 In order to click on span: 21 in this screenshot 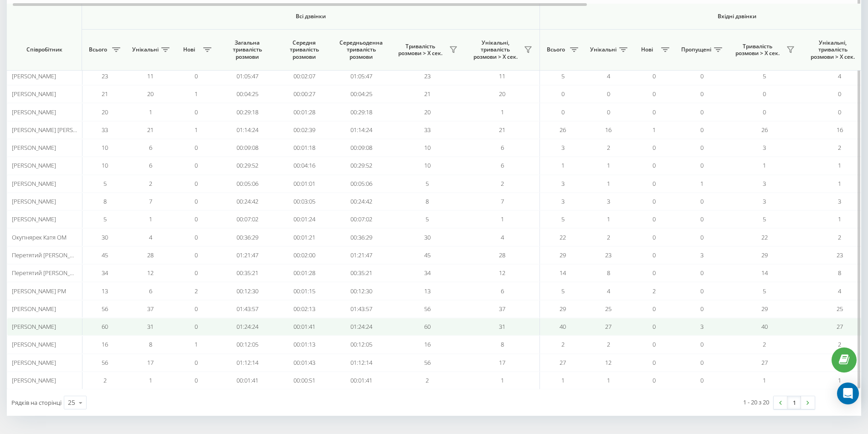, I will do `click(427, 94)`.